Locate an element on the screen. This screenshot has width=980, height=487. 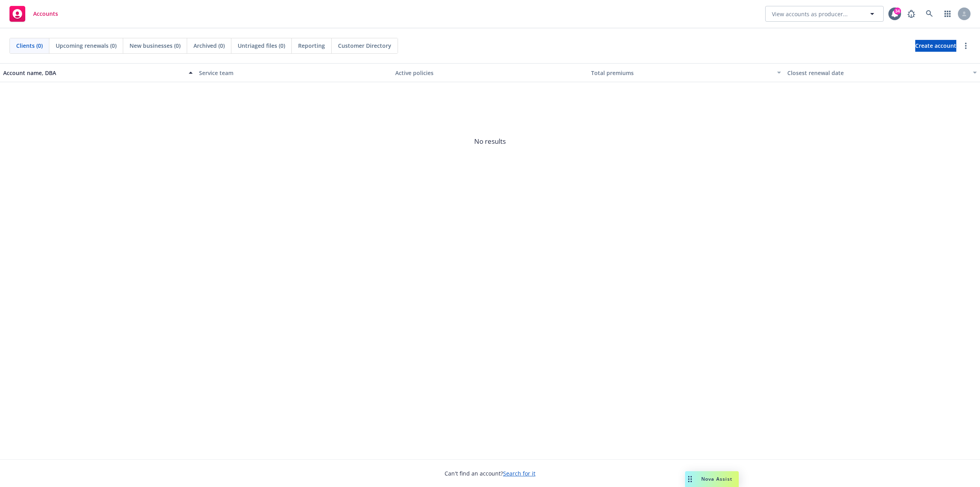
button: Closest renewal date is located at coordinates (882, 73).